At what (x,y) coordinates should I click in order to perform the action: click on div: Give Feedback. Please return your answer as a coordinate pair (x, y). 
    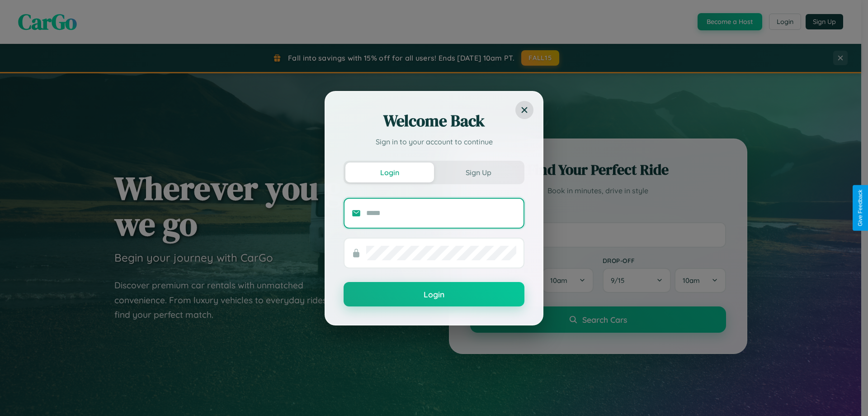
    Looking at the image, I should click on (860, 208).